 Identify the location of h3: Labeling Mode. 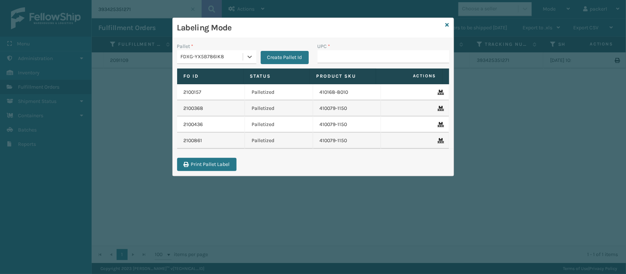
(310, 28).